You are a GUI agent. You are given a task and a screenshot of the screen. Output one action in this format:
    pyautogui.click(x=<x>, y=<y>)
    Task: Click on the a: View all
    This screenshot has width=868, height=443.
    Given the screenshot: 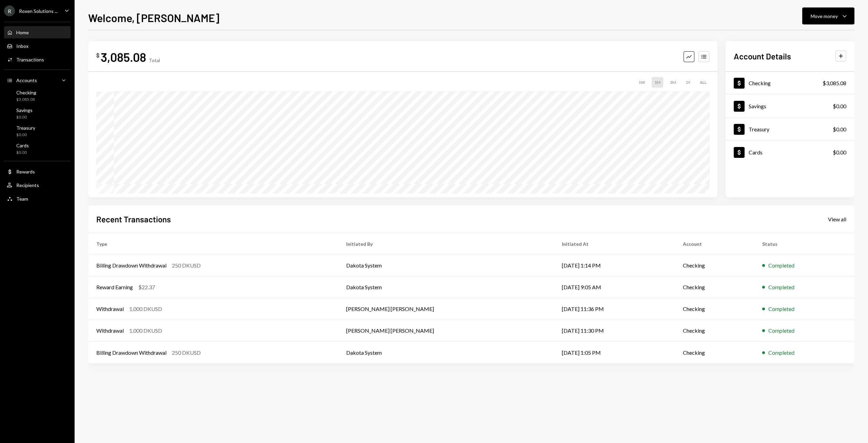 What is the action you would take?
    pyautogui.click(x=837, y=219)
    